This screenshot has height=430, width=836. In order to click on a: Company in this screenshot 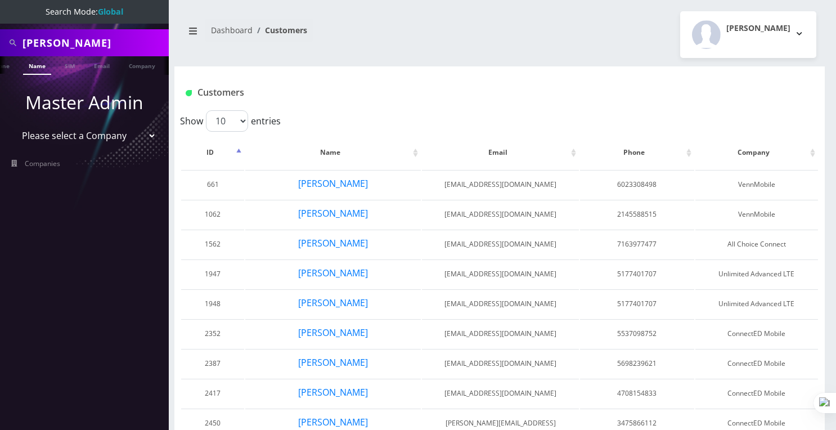, I will do `click(142, 65)`.